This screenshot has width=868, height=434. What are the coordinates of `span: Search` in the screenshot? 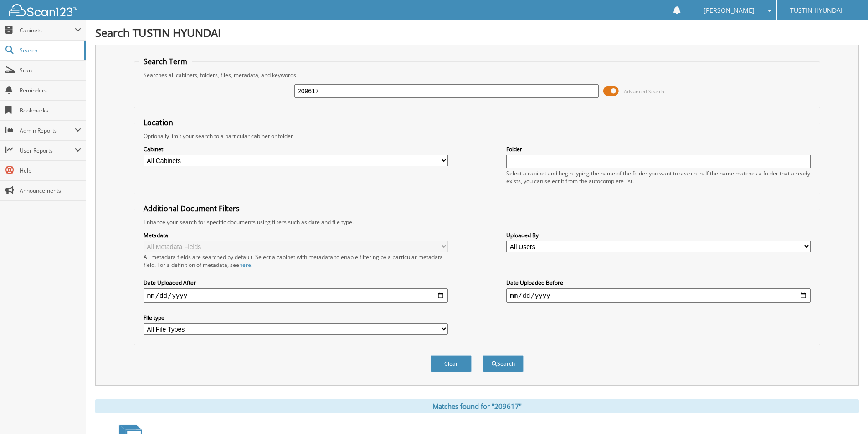 It's located at (50, 50).